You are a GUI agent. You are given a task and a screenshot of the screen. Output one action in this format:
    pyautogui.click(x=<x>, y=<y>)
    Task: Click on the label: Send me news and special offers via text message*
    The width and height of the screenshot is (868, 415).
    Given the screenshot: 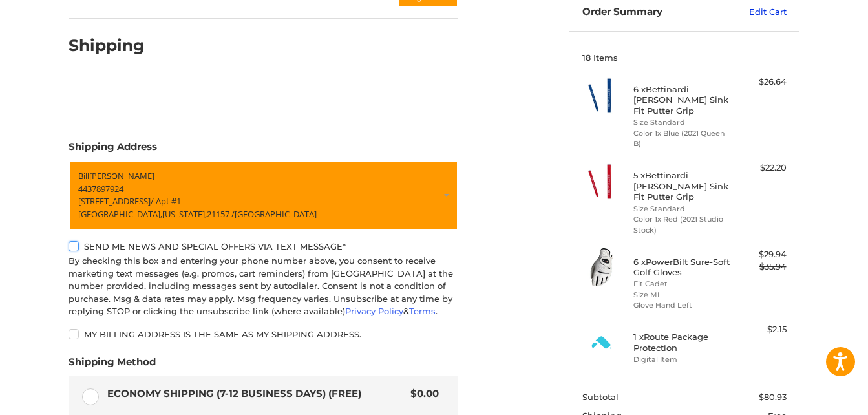 What is the action you would take?
    pyautogui.click(x=263, y=246)
    